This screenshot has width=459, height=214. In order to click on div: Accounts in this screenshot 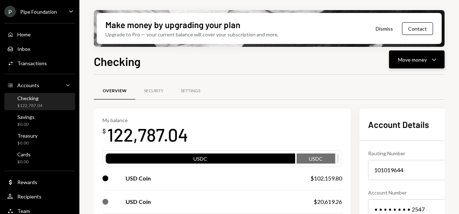, I will do `click(28, 85)`.